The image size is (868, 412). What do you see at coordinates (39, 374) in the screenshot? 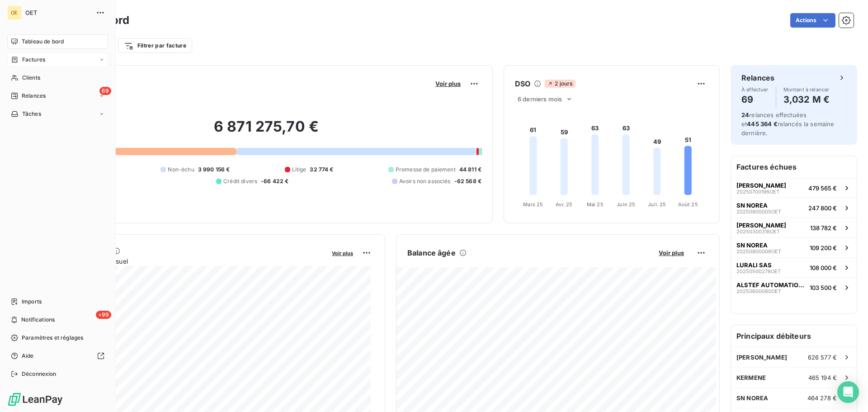
I see `span: Déconnexion` at bounding box center [39, 374].